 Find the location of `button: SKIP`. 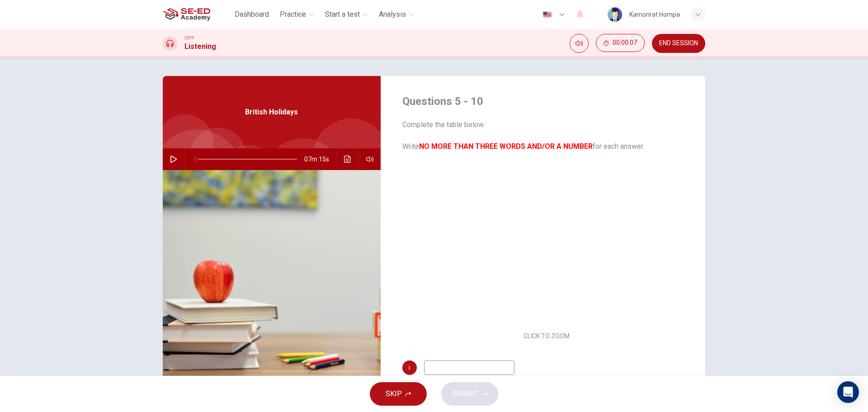

button: SKIP is located at coordinates (398, 394).